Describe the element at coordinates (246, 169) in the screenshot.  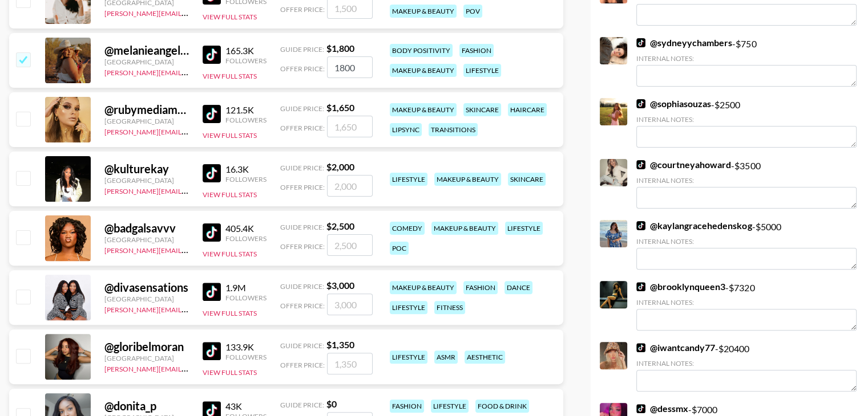
I see `div: 16.3K` at that location.